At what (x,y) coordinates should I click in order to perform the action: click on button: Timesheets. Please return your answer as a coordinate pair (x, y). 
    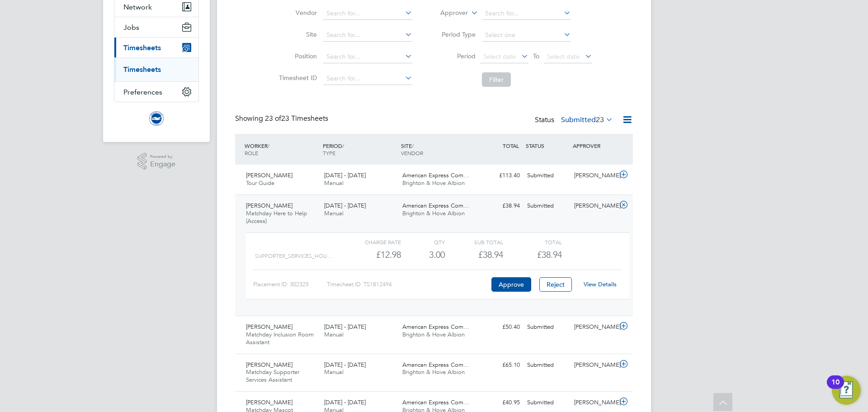
    Looking at the image, I should click on (156, 47).